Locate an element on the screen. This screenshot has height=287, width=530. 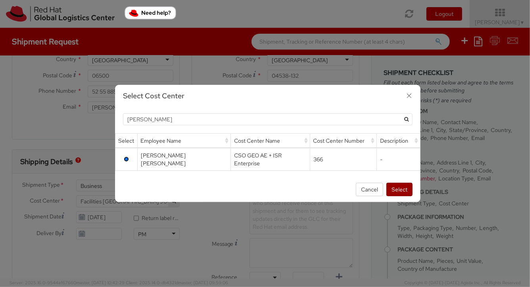
div: Cost Center Number is located at coordinates (343, 140).